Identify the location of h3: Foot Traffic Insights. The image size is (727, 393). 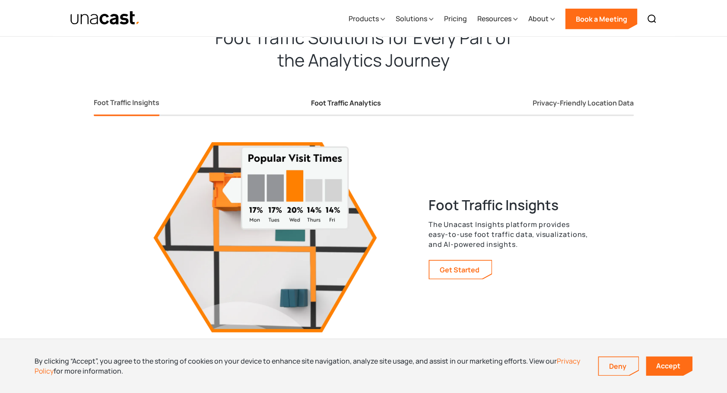
(509, 205).